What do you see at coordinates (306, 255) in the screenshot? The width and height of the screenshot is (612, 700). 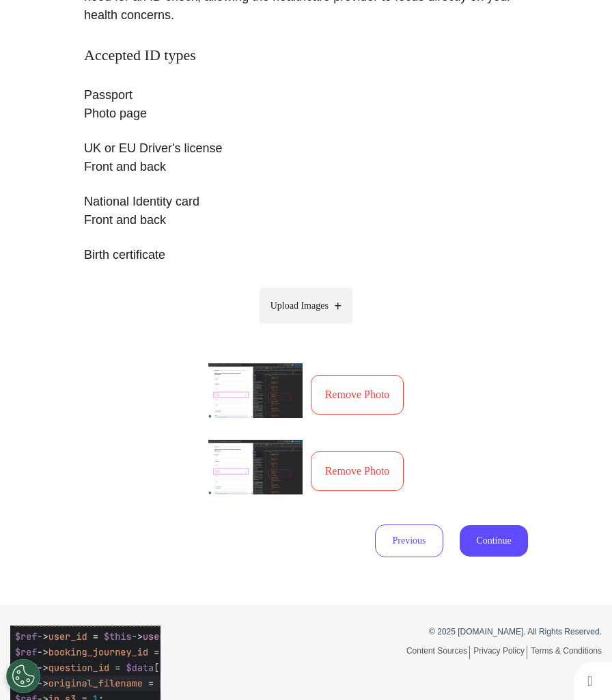 I see `p: Birth certificate` at bounding box center [306, 255].